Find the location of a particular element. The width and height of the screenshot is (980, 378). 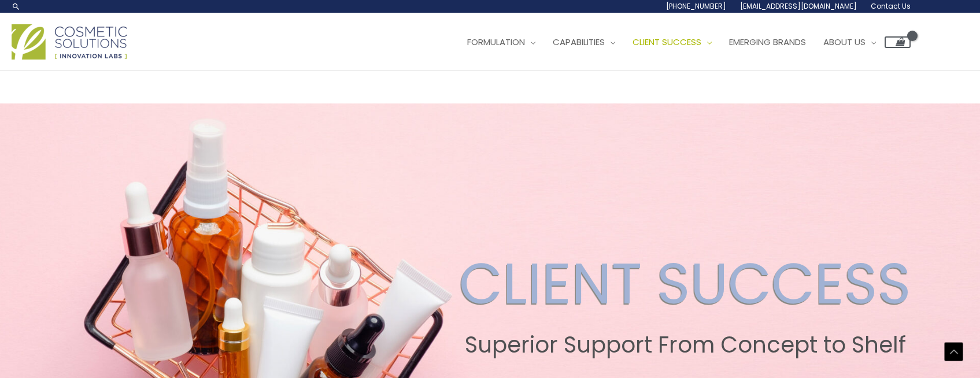

span: Capabilities is located at coordinates (578, 41).